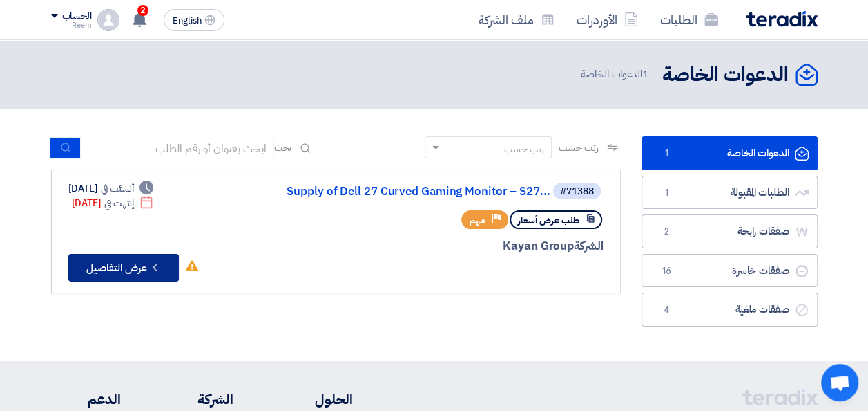  Describe the element at coordinates (109, 20) in the screenshot. I see `img: profile_test.png` at that location.